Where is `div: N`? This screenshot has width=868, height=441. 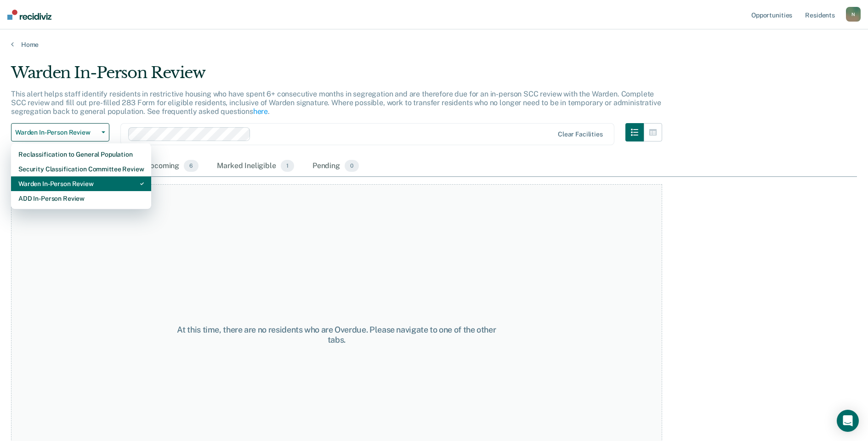
div: N is located at coordinates (853, 14).